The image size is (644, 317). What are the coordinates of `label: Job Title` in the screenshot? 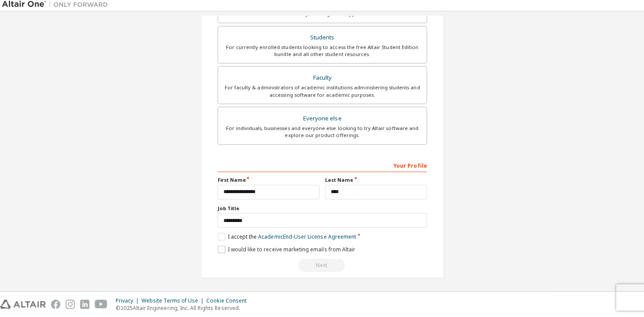 It's located at (322, 210).